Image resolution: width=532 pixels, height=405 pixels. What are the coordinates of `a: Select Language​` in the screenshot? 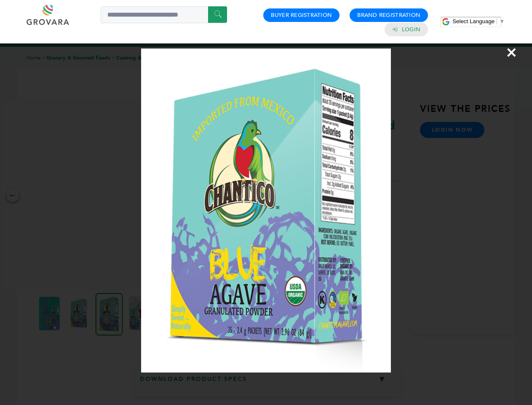 It's located at (479, 21).